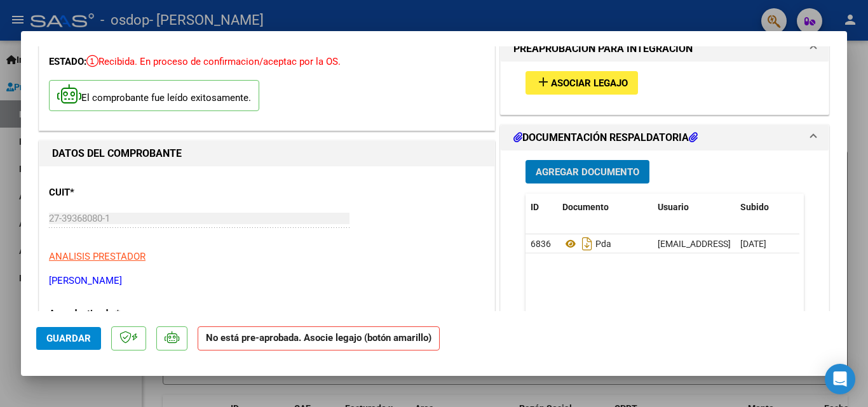  What do you see at coordinates (665, 49) in the screenshot?
I see `mat-expansion-panel-header: PREAPROBACIÓN PARA INTEGRACION` at bounding box center [665, 49].